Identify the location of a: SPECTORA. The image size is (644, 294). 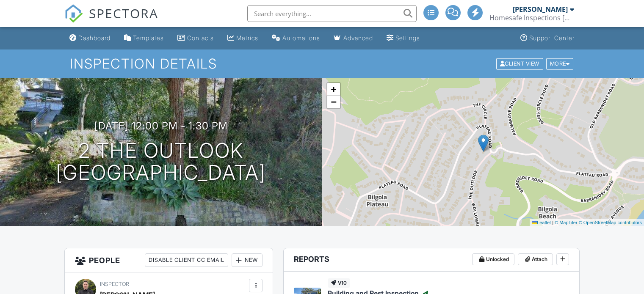
(111, 20).